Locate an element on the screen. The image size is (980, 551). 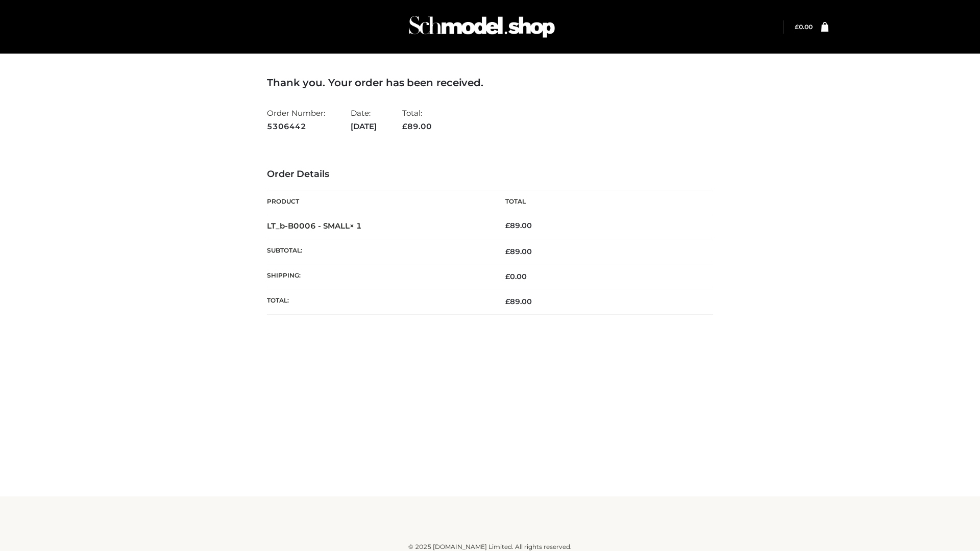
strong: LT_b-B0006 - SMALL is located at coordinates (314, 225).